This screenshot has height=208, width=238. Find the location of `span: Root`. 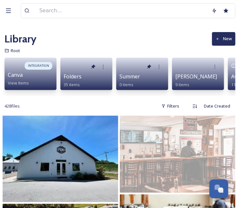

span: Root is located at coordinates (15, 51).